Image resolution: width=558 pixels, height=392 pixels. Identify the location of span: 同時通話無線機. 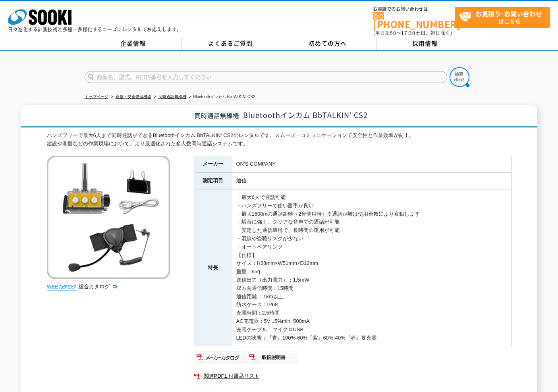
(216, 115).